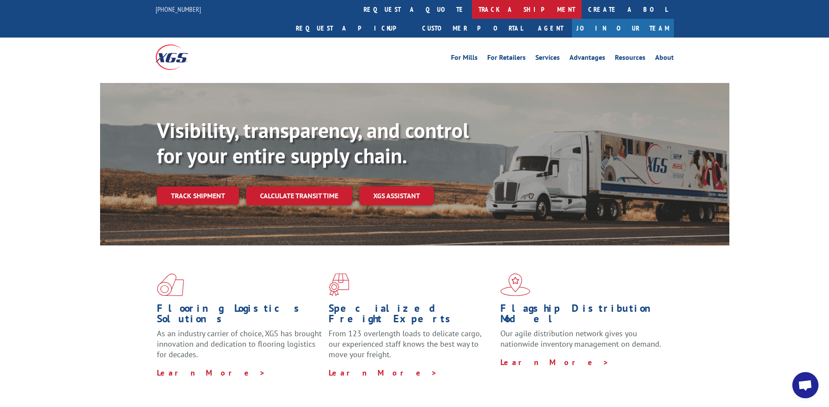  I want to click on h1: Flagship Distribution Model, so click(583, 316).